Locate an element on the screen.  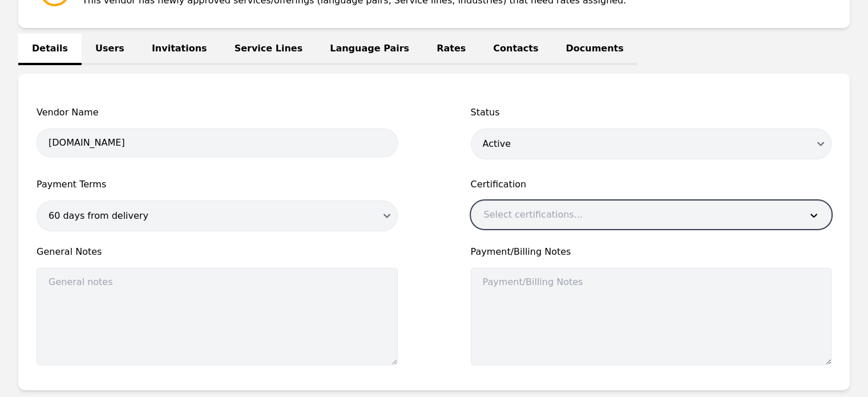
span: Status is located at coordinates (651, 113).